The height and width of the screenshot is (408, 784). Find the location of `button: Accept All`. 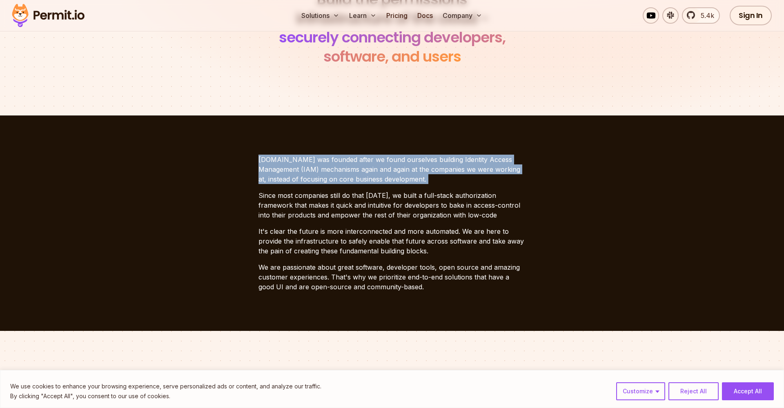

button: Accept All is located at coordinates (747, 391).